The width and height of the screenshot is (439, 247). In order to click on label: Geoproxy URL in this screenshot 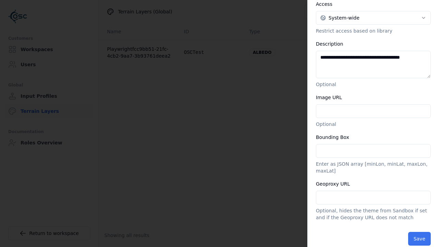, I will do `click(333, 184)`.